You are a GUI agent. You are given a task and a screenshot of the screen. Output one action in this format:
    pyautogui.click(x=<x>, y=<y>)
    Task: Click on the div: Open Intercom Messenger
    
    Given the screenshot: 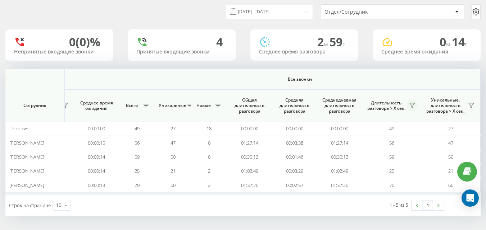 What is the action you would take?
    pyautogui.click(x=470, y=198)
    